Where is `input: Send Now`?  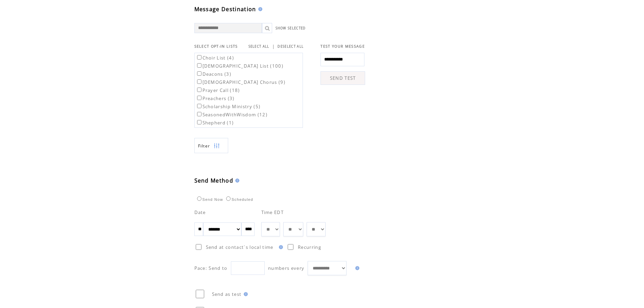 input: Send Now is located at coordinates (199, 199).